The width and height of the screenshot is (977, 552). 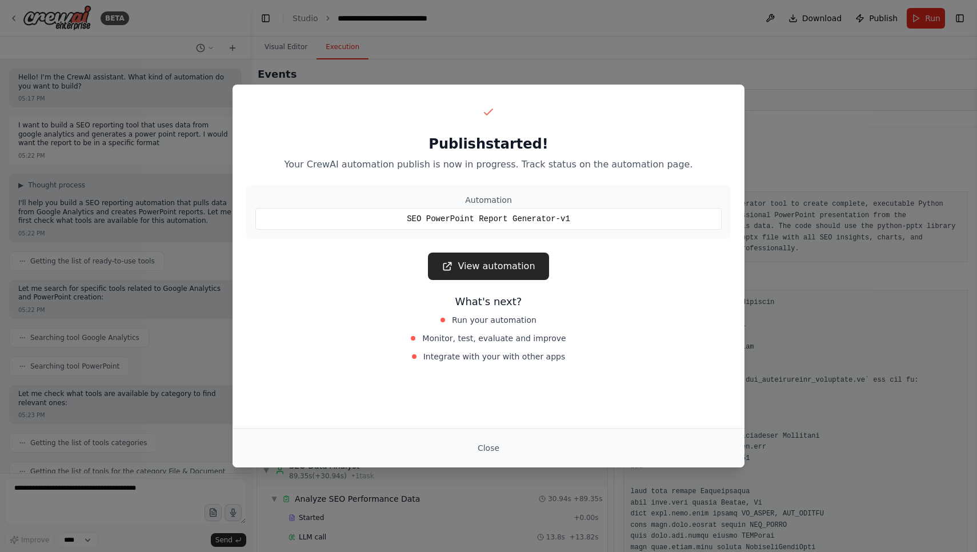 What do you see at coordinates (488, 200) in the screenshot?
I see `div: Automation` at bounding box center [488, 200].